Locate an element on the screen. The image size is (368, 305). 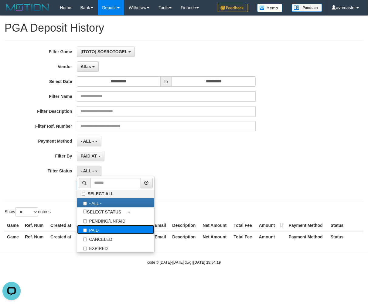
label: Show entries is located at coordinates (28, 212).